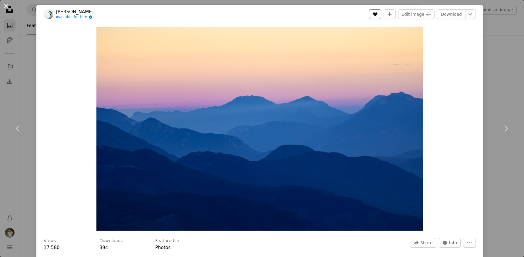  What do you see at coordinates (104, 248) in the screenshot?
I see `span: 394` at bounding box center [104, 248].